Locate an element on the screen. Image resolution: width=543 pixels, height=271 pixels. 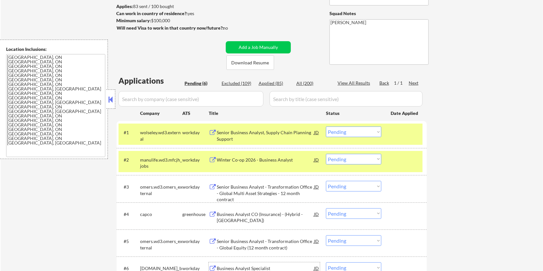
div: #2 is located at coordinates (129, 160).